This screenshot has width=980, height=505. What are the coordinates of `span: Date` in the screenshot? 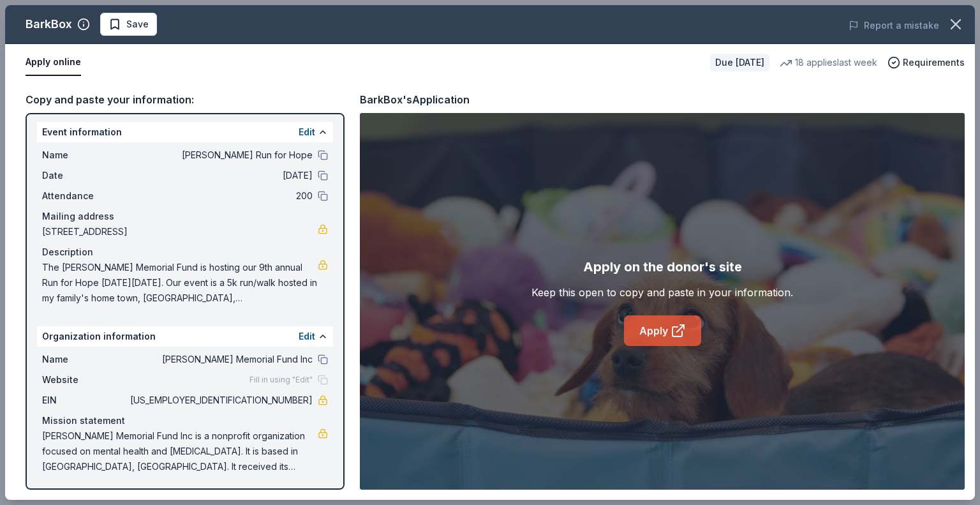 It's located at (85, 176).